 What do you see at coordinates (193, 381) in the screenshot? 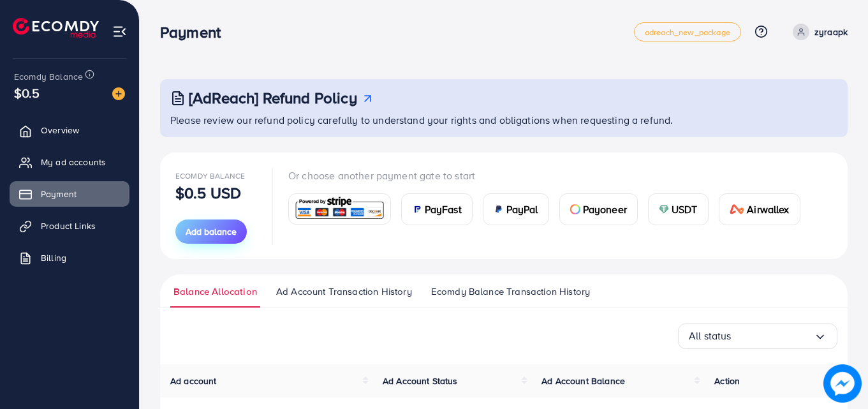
I see `span: Ad account` at bounding box center [193, 381].